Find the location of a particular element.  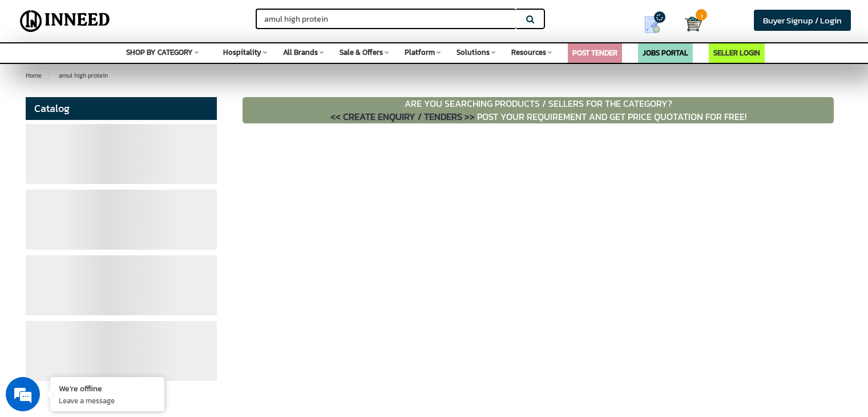

a: JOBS PORTAL is located at coordinates (665, 53).